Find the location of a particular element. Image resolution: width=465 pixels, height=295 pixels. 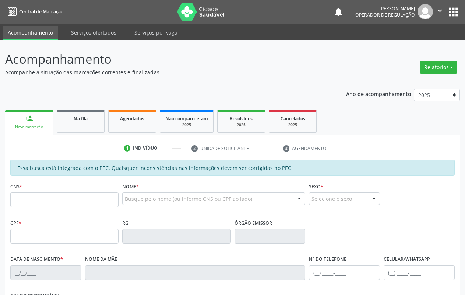

label: Sexo is located at coordinates (316, 187).